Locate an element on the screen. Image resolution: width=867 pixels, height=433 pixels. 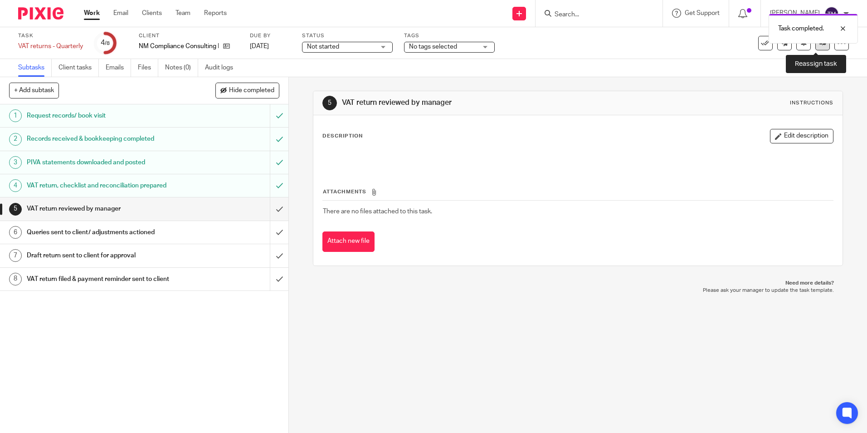
span: There are no files attached to this task. is located at coordinates (377, 211).